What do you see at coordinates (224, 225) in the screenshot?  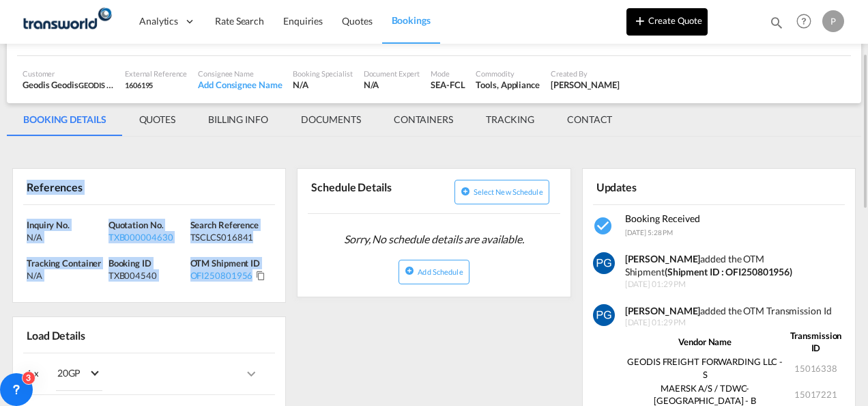 I see `span: Search Reference` at bounding box center [224, 225].